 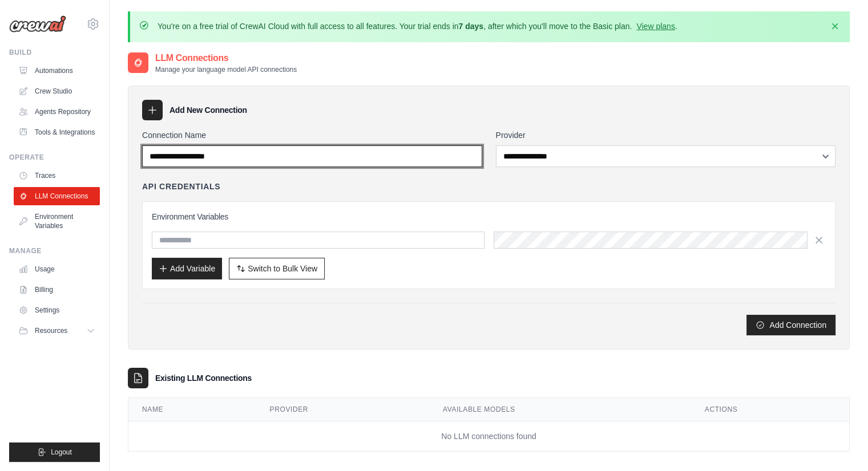 I want to click on a: Settings, so click(x=56, y=310).